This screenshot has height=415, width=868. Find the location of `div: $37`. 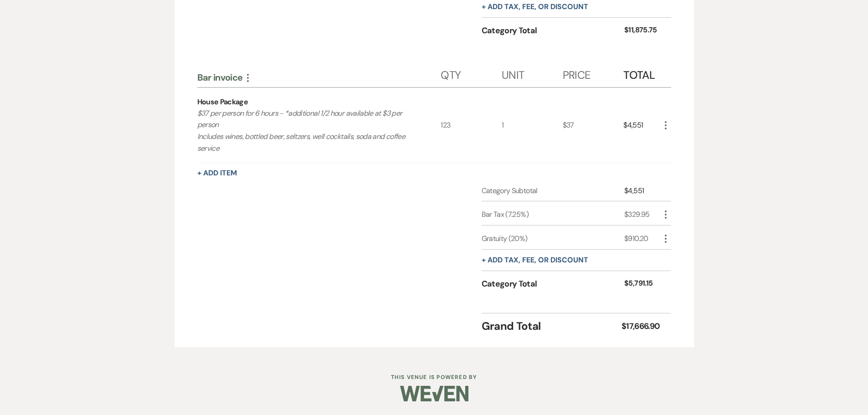

div: $37 is located at coordinates (593, 125).